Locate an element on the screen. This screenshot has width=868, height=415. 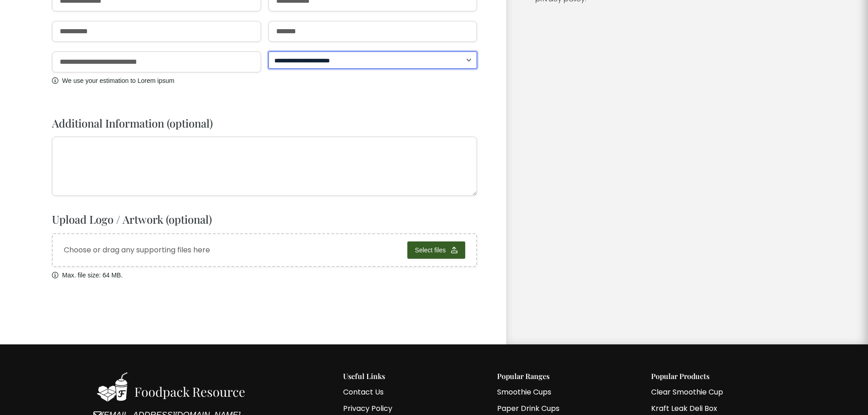
a: Kraft Leak Deli Box is located at coordinates (684, 408).